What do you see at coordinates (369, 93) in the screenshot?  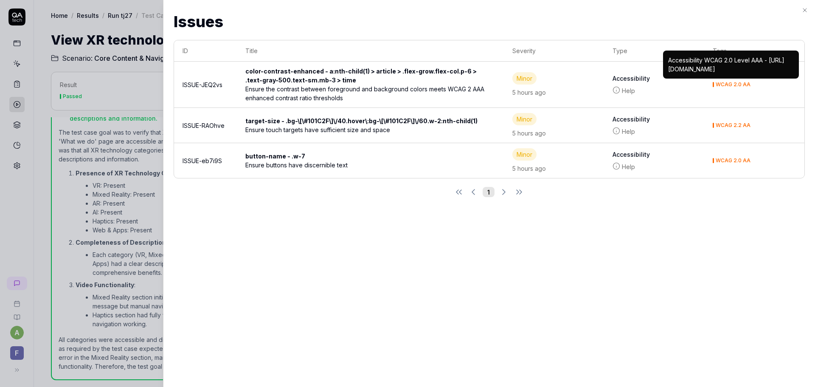 I see `div: Ensure the contrast between foreground and background colors meets WCAG 2 AAA enhanced contrast r...` at bounding box center [369, 93].